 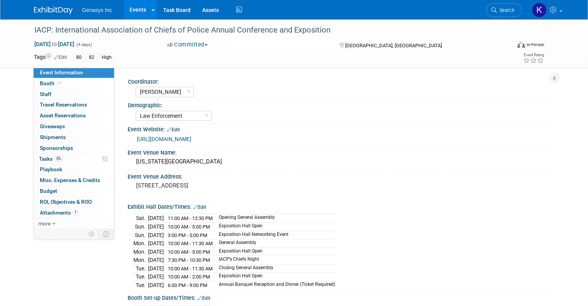 I want to click on div: In-Person, so click(x=535, y=44).